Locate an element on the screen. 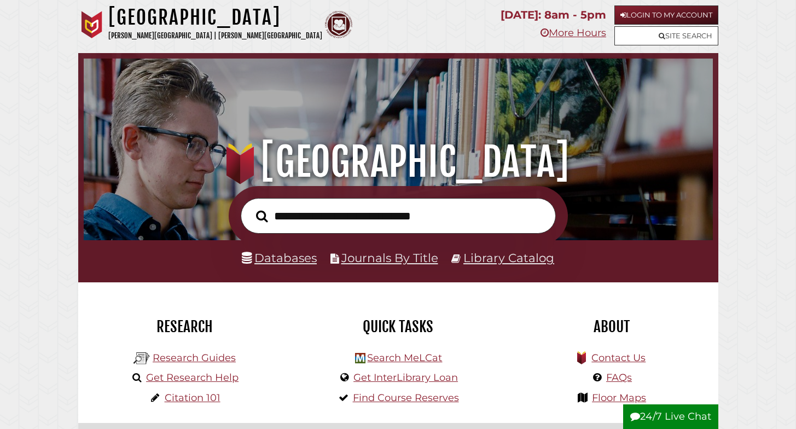  a: Citation 101 is located at coordinates (193, 398).